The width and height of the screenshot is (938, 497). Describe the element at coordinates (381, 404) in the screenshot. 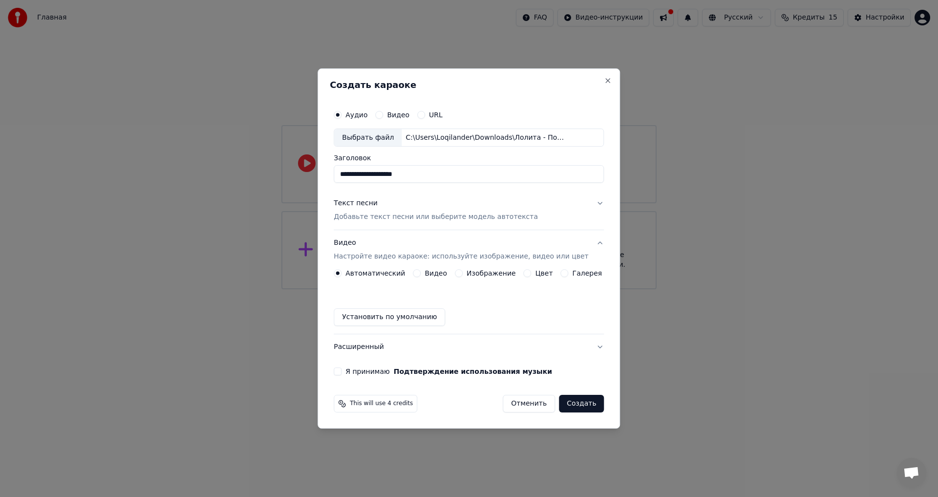

I see `span: This will use 4 credits` at that location.